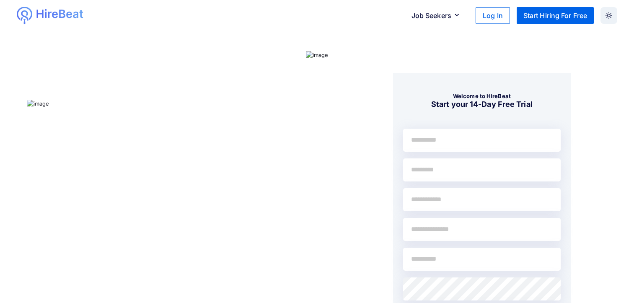  Describe the element at coordinates (493, 15) in the screenshot. I see `a: Log In` at that location.